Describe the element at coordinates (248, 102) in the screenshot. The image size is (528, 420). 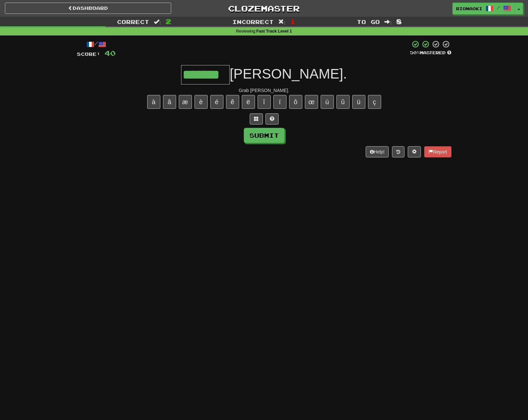
I see `button: ë` at that location.